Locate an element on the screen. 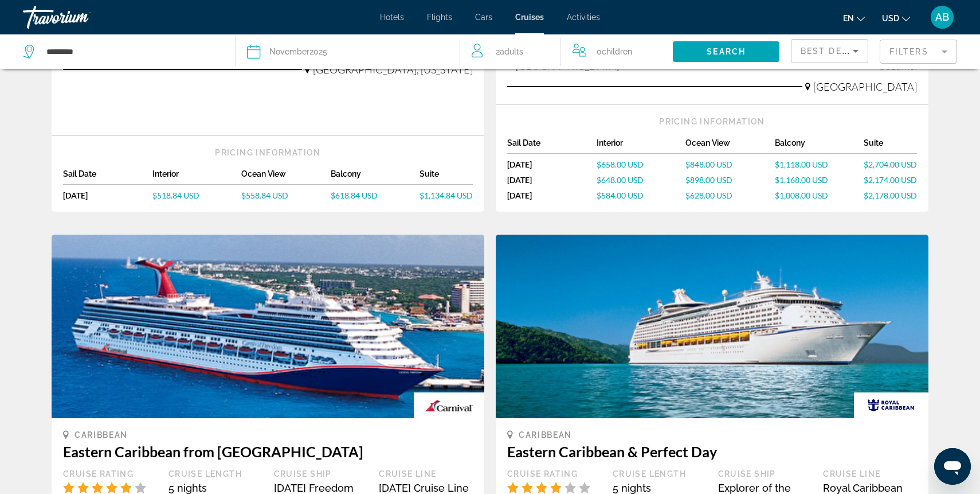 The width and height of the screenshot is (980, 494). h3: Eastern Caribbean & Perfect Day is located at coordinates (712, 452).